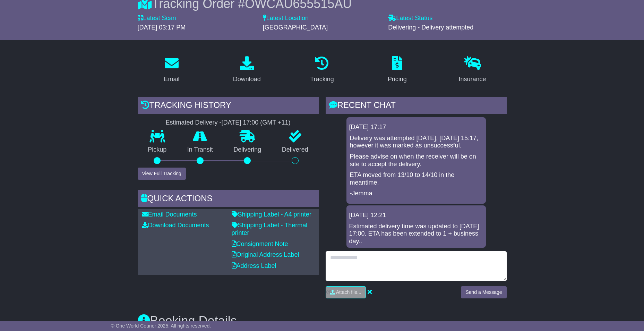 The image size is (644, 331). I want to click on a: Insurance, so click(472, 70).